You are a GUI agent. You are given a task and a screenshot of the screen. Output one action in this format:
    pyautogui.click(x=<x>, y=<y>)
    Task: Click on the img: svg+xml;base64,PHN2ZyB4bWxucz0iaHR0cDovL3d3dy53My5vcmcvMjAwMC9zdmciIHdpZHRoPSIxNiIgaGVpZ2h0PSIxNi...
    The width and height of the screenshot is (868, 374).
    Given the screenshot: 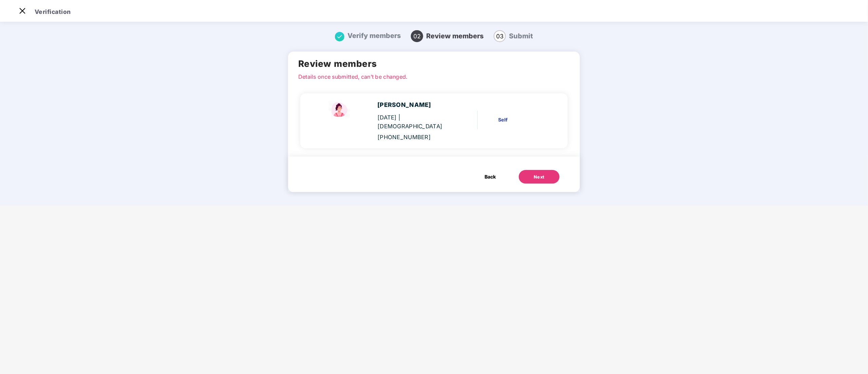 What is the action you would take?
    pyautogui.click(x=339, y=37)
    